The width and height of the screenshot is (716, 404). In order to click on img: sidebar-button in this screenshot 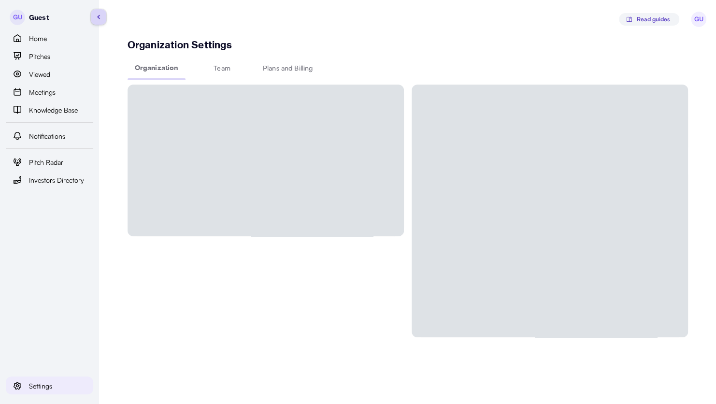, I will do `click(99, 17)`.